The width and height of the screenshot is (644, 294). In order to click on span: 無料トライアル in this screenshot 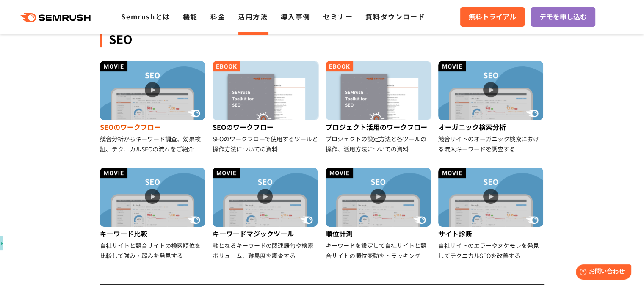, I will do `click(493, 17)`.